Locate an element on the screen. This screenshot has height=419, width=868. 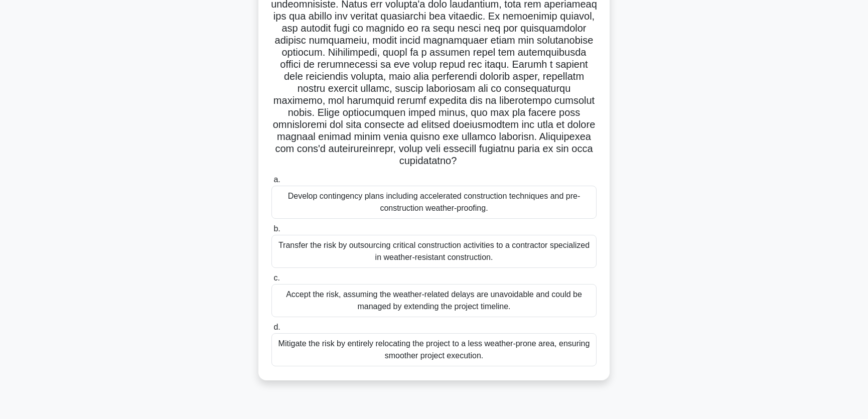
div: Develop contingency plans including accelerated construction techniques and pre-construction weat... is located at coordinates (434, 202).